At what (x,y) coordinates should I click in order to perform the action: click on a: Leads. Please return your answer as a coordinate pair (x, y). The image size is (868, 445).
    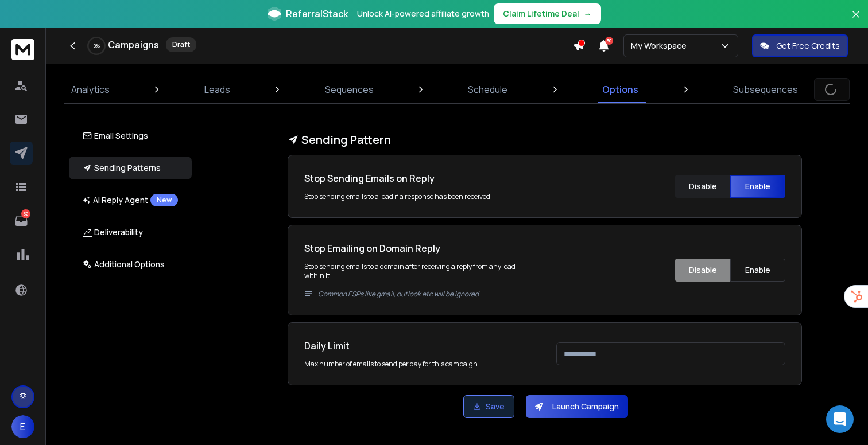
    Looking at the image, I should click on (217, 90).